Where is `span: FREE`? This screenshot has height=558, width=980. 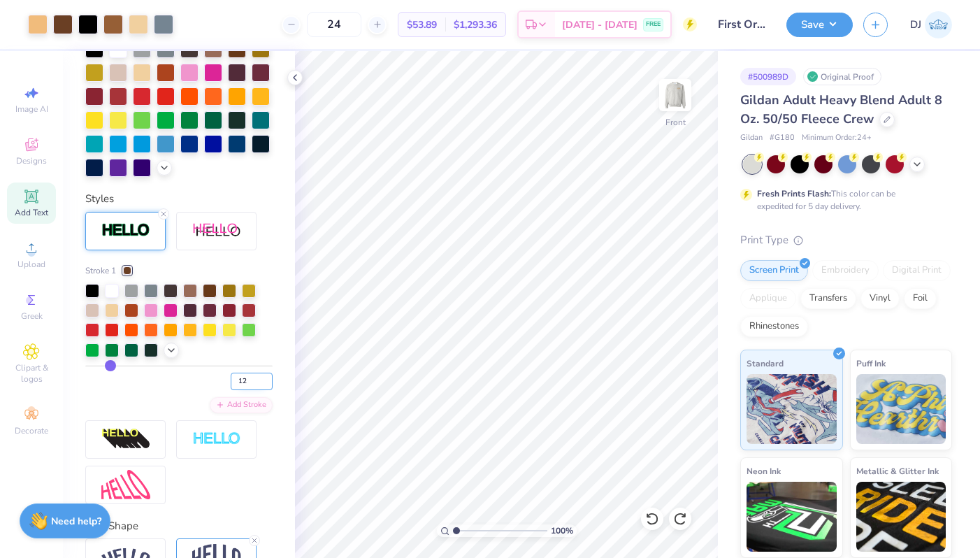
span: FREE is located at coordinates (653, 24).